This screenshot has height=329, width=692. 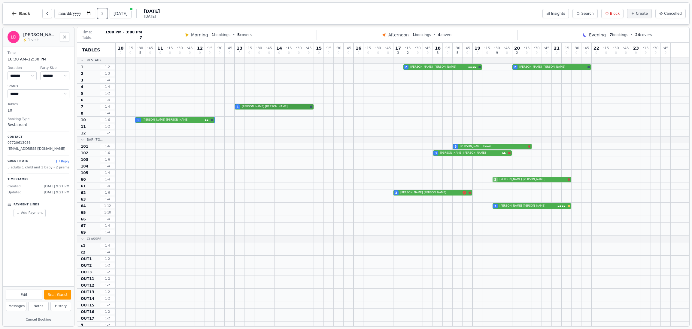 I want to click on button: Close, so click(x=65, y=37).